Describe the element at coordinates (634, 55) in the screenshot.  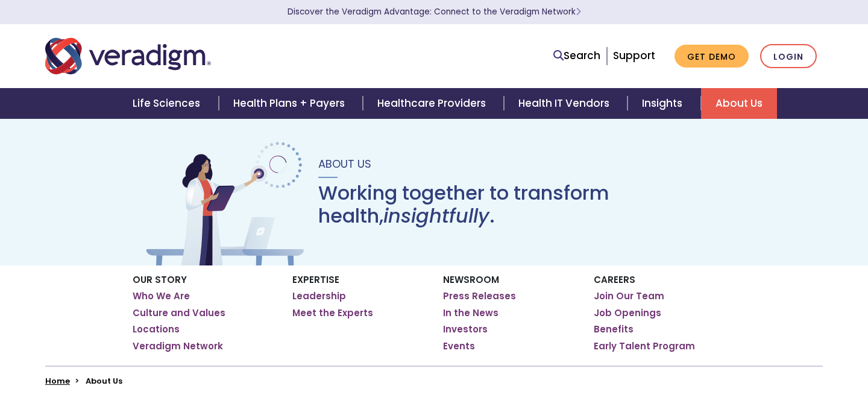
I see `a: Support` at that location.